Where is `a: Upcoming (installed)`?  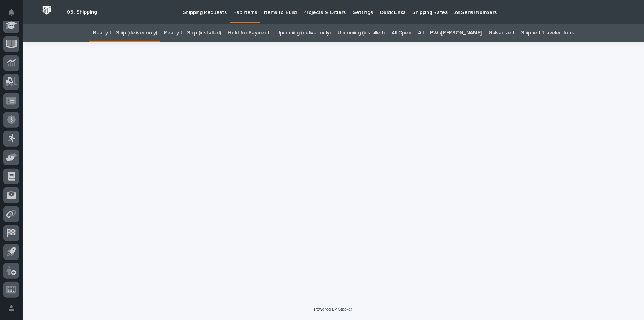
a: Upcoming (installed) is located at coordinates (361, 33).